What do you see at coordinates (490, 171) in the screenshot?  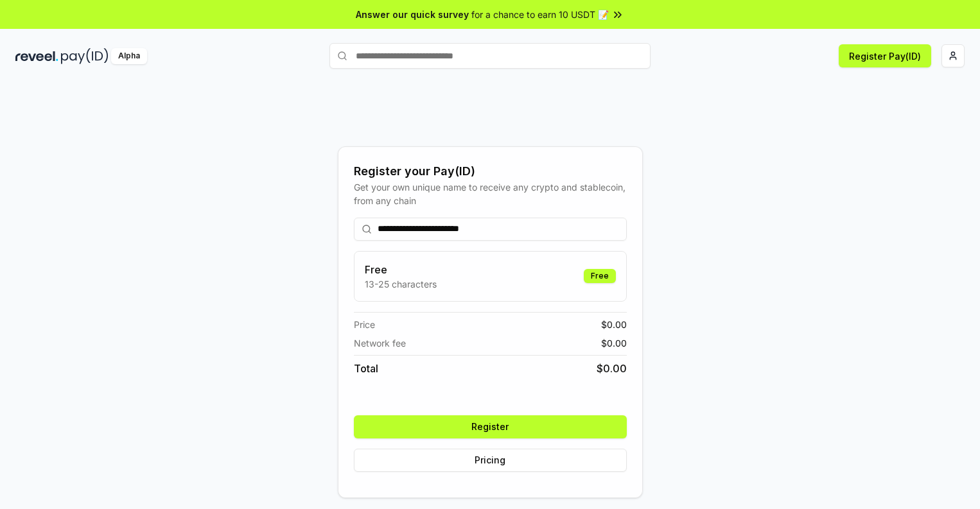 I see `div: Register your Pay(ID)` at bounding box center [490, 171].